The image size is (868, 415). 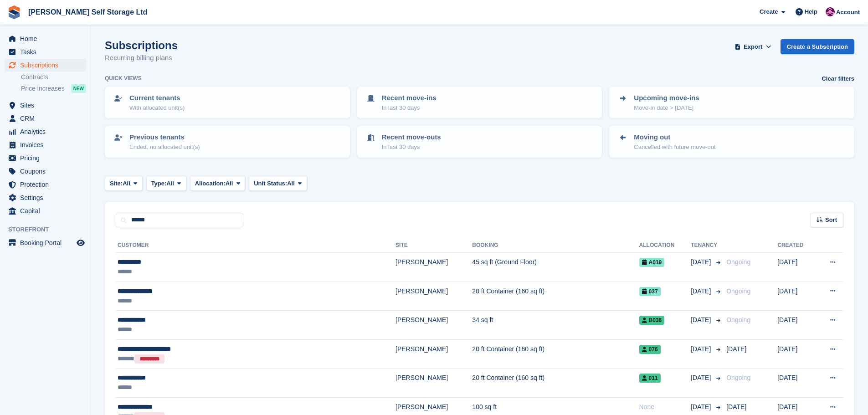 I want to click on td: 45 sq ft (Ground Floor), so click(x=555, y=268).